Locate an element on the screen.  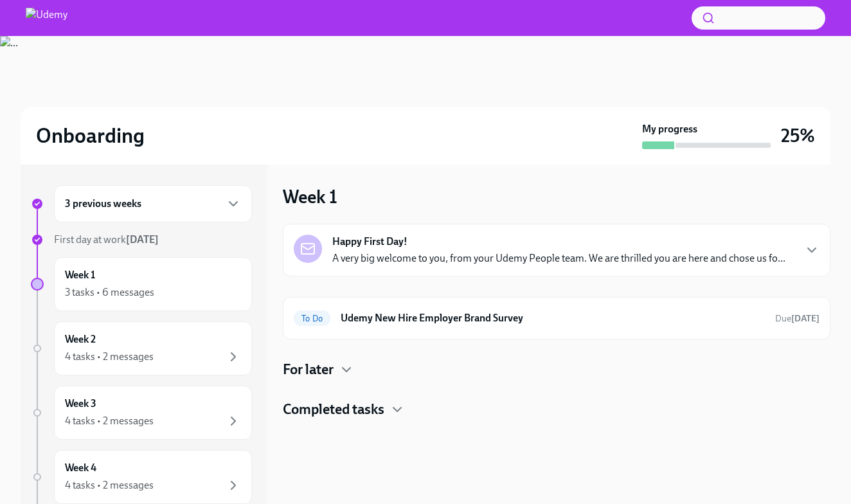
a: Week 24 tasks • 2 messages is located at coordinates (142, 349).